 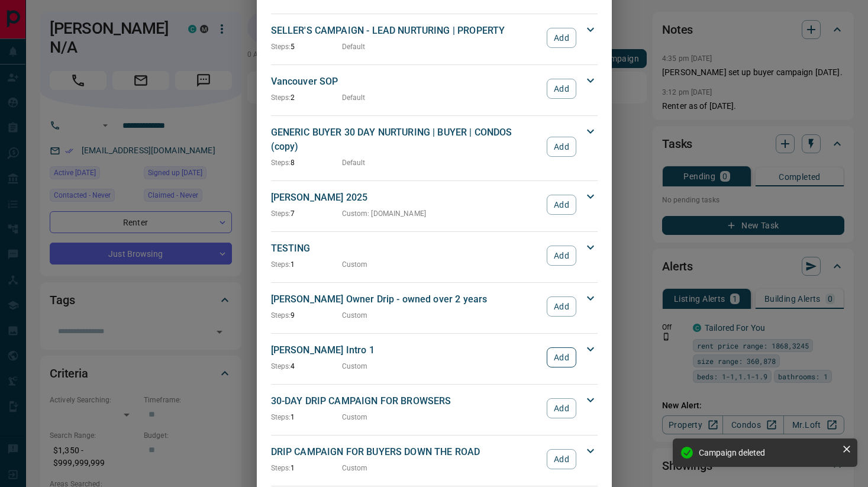 What do you see at coordinates (307, 213) in the screenshot?
I see `p: 7` at bounding box center [307, 213].